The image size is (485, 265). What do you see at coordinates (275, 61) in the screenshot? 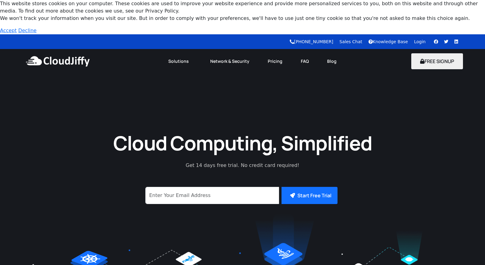
I see `a: Pricing` at bounding box center [275, 61].